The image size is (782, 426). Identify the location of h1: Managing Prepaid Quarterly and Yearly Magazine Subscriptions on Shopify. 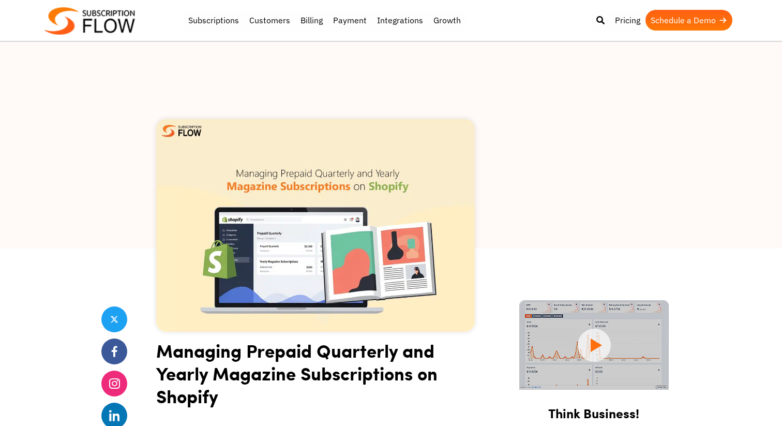
(315, 376).